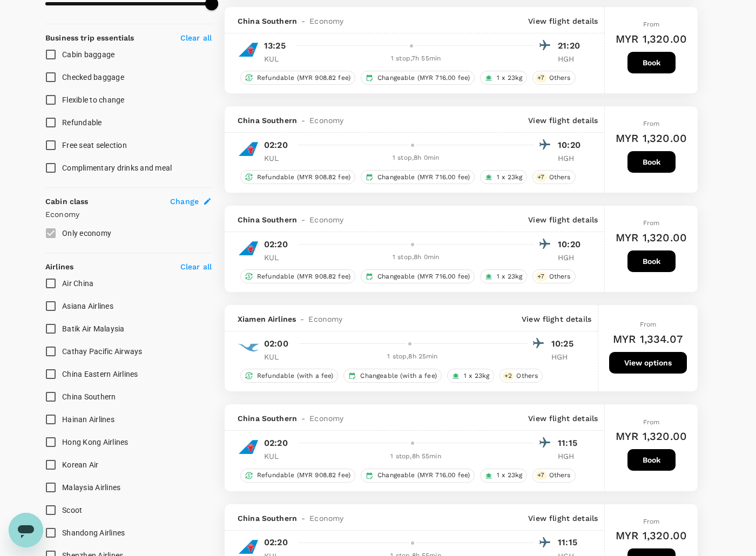 The height and width of the screenshot is (556, 756). What do you see at coordinates (93, 100) in the screenshot?
I see `span: Flexible to change` at bounding box center [93, 100].